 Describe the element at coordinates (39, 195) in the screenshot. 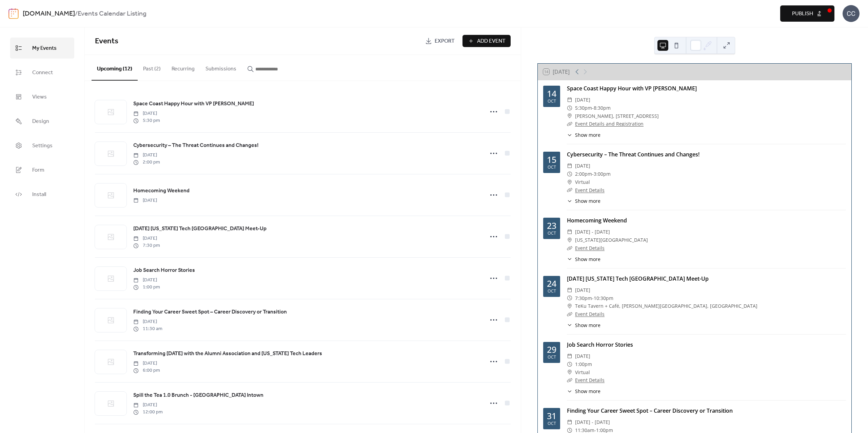

I see `span: Install` at that location.